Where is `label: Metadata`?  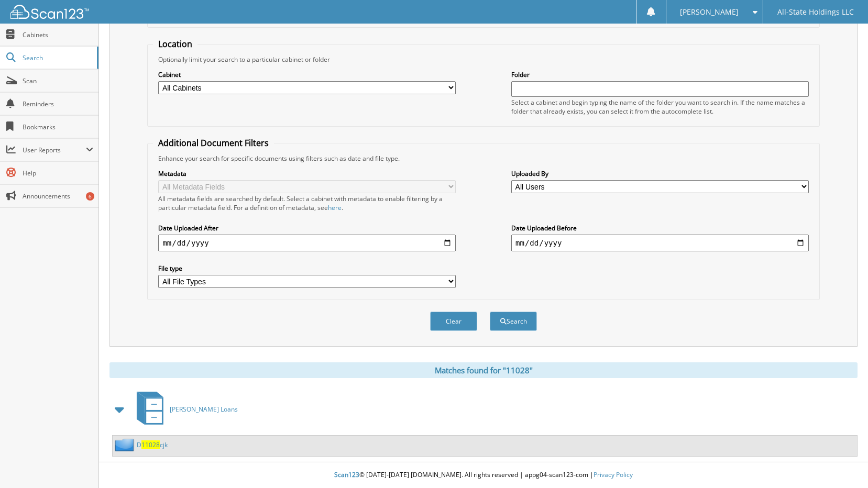 label: Metadata is located at coordinates (307, 173).